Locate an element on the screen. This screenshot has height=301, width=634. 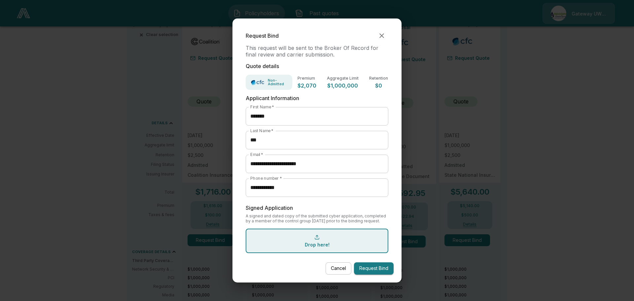
p: $0 is located at coordinates (379, 86).